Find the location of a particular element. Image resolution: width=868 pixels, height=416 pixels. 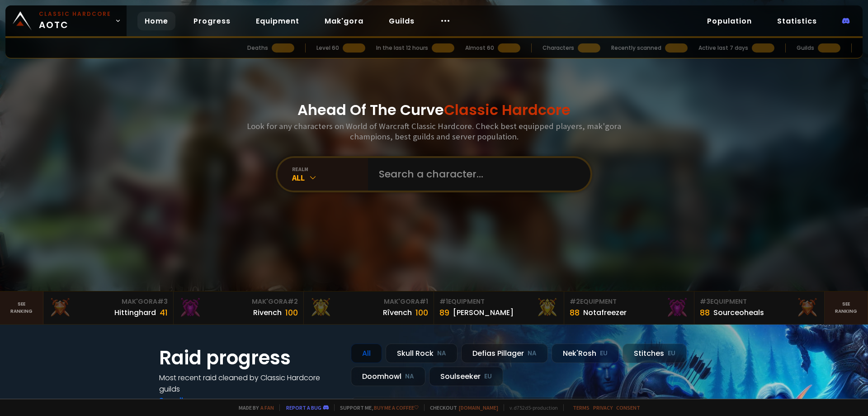

small: Classic Hardcore is located at coordinates (75, 14).